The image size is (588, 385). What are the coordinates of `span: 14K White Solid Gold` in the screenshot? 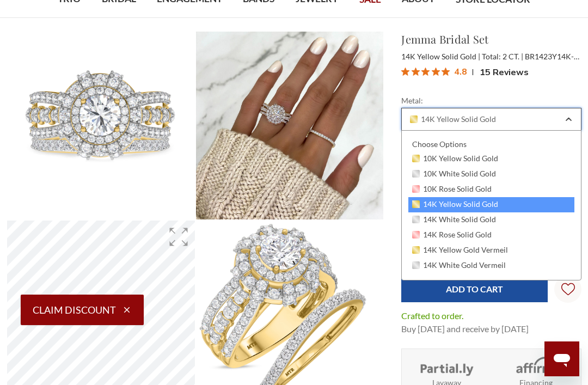 It's located at (454, 220).